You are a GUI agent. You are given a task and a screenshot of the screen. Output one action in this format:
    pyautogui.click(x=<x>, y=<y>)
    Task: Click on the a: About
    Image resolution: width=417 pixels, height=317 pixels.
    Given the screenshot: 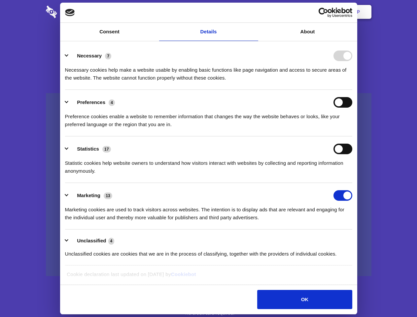 What is the action you would take?
    pyautogui.click(x=308, y=32)
    